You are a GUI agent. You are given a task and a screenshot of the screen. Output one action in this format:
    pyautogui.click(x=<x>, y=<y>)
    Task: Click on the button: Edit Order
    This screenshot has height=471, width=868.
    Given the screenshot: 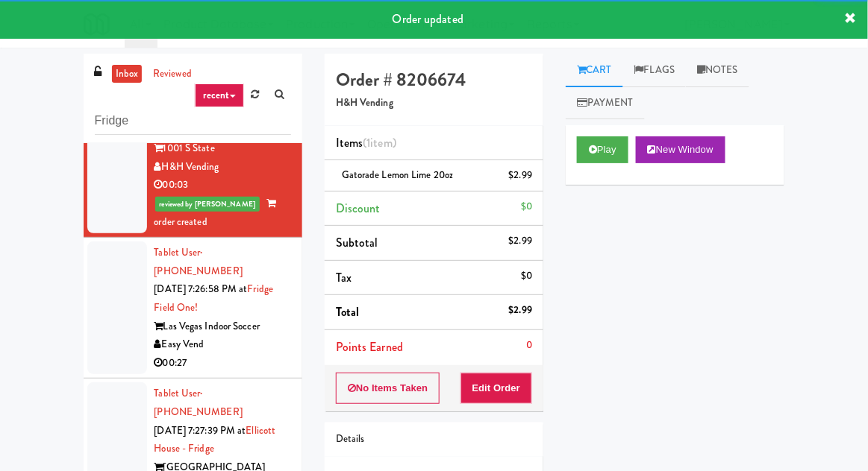 What is the action you would take?
    pyautogui.click(x=496, y=389)
    